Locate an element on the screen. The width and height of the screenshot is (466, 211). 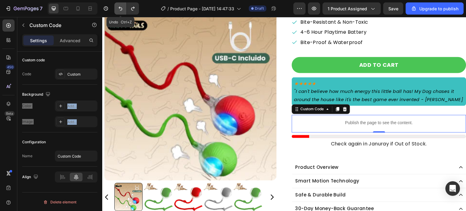
button: Save is located at coordinates (394, 9).